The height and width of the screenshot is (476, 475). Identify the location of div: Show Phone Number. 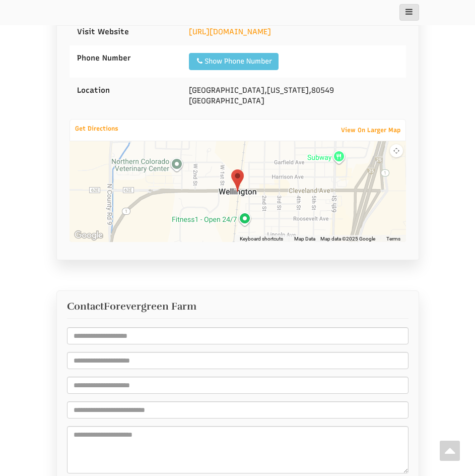
(234, 61).